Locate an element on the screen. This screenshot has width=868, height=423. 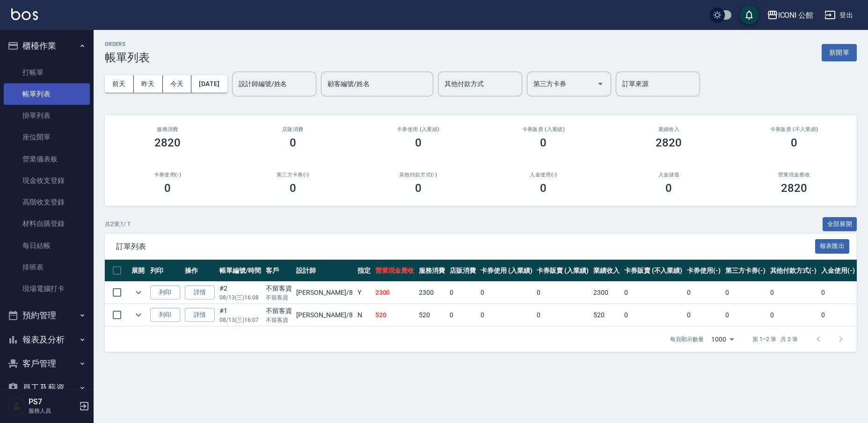
a: 帳單列表 is located at coordinates (47, 94).